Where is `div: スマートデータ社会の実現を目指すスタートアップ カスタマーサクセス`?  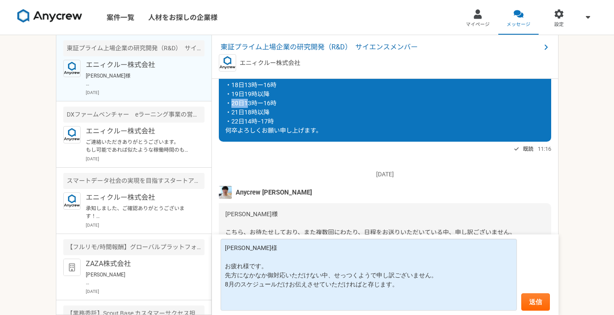
div: スマートデータ社会の実現を目指すスタートアップ カスタマーサクセス is located at coordinates (134, 181).